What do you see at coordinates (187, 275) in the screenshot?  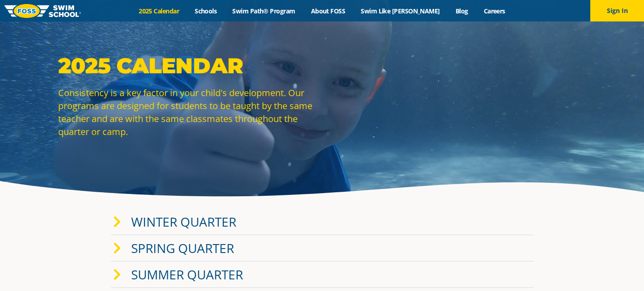 I see `a: Summer Quarter` at bounding box center [187, 275].